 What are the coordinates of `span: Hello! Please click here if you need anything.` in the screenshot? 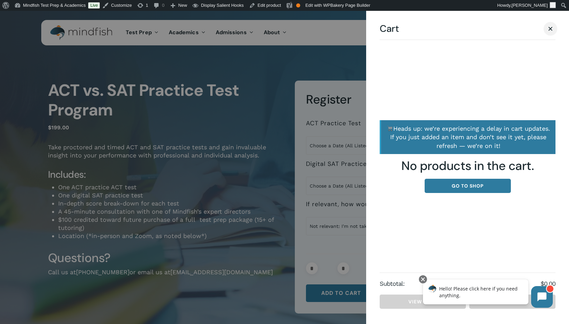 It's located at (63, 18).